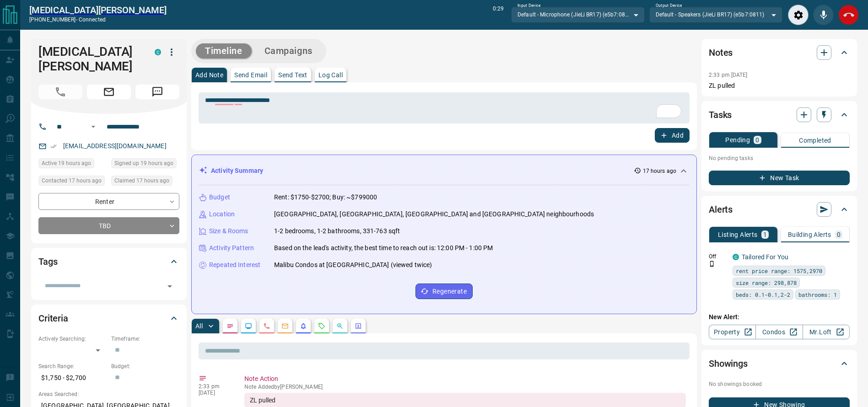 The image size is (868, 407). I want to click on h2: Criteria, so click(53, 318).